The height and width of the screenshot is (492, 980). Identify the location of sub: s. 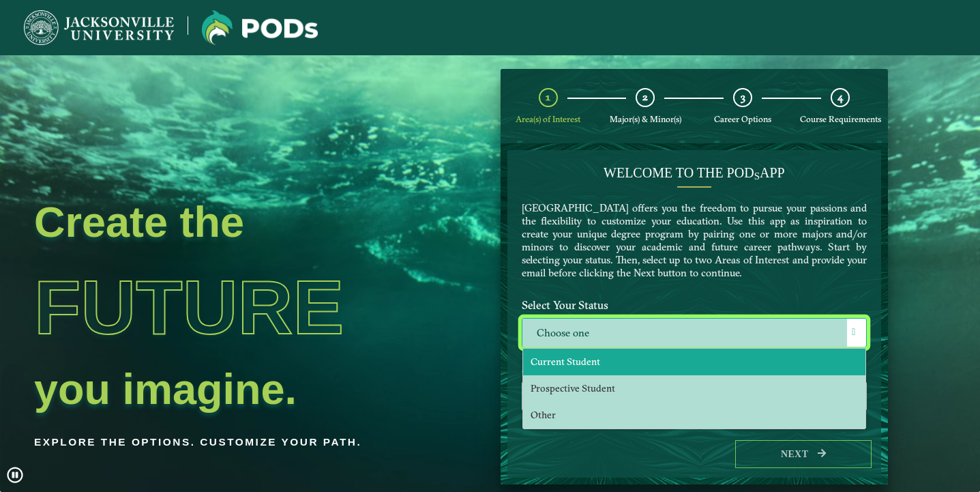
(756, 176).